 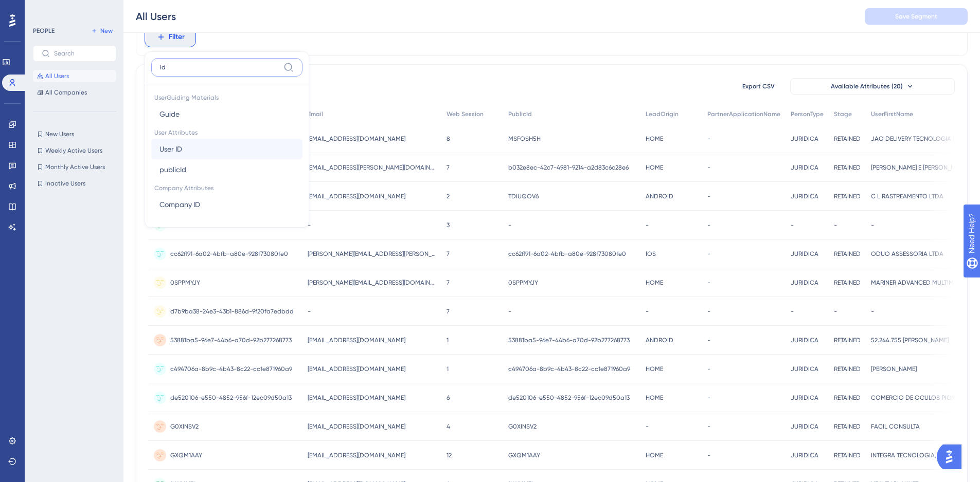 What do you see at coordinates (171, 149) in the screenshot?
I see `span: User ID` at bounding box center [171, 149].